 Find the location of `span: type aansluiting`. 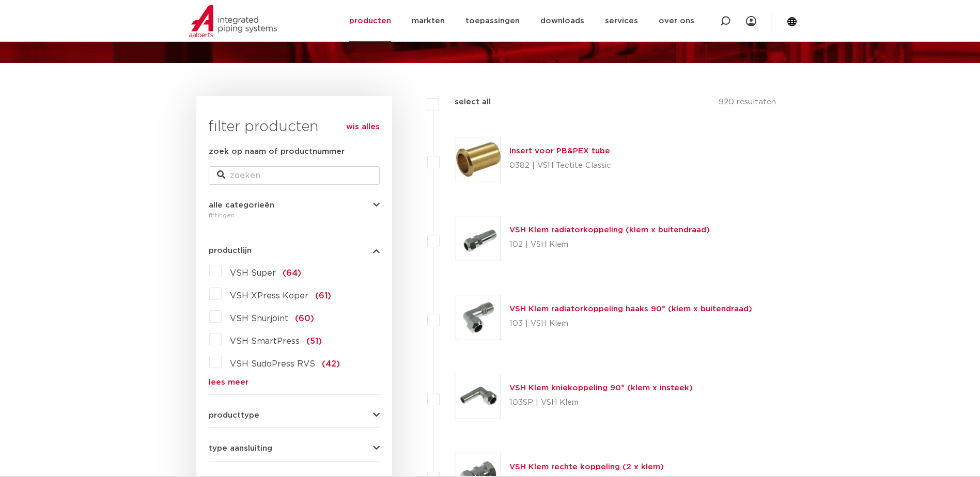

span: type aansluiting is located at coordinates (240, 449).